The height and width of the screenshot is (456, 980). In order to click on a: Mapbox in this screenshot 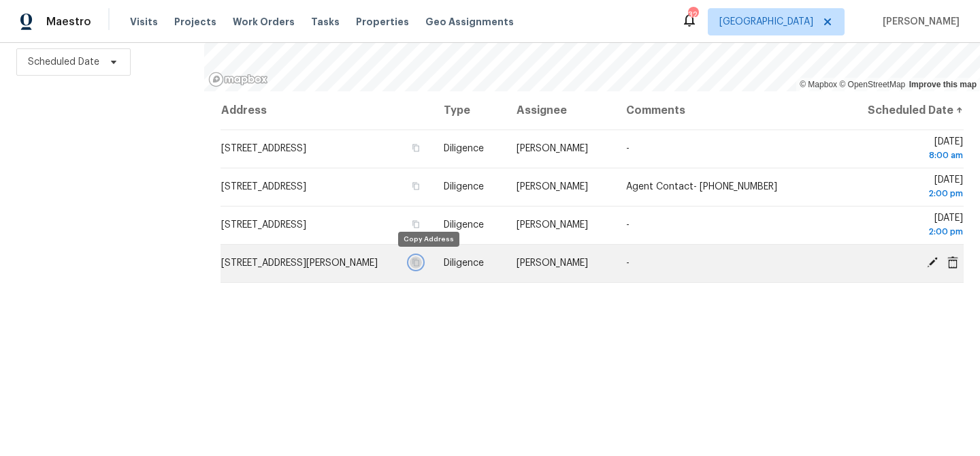, I will do `click(818, 84)`.